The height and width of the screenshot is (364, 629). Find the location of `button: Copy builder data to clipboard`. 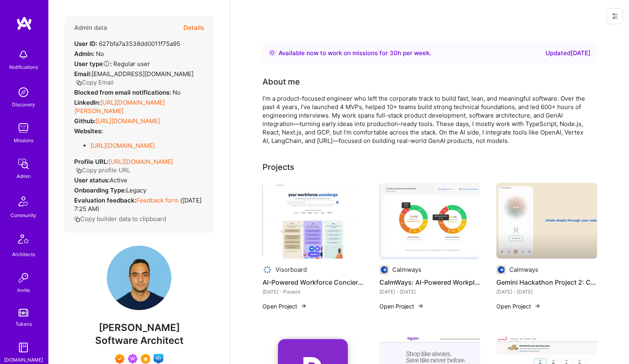

button: Copy builder data to clipboard is located at coordinates (120, 219).